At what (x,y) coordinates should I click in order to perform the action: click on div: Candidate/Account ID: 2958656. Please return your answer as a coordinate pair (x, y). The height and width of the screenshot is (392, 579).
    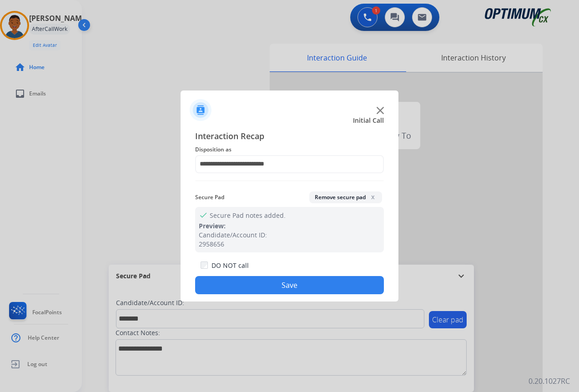
    Looking at the image, I should click on (289, 240).